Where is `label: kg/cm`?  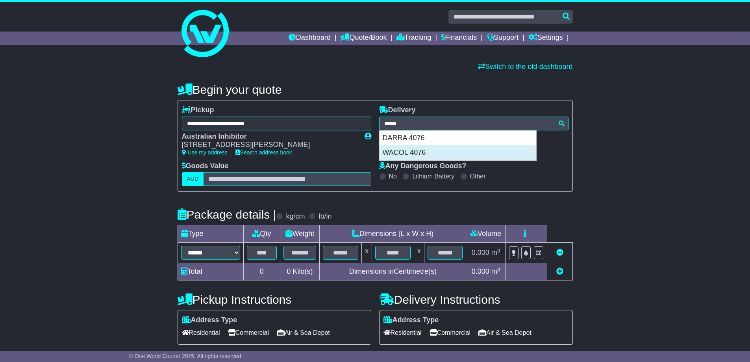 label: kg/cm is located at coordinates (295, 217).